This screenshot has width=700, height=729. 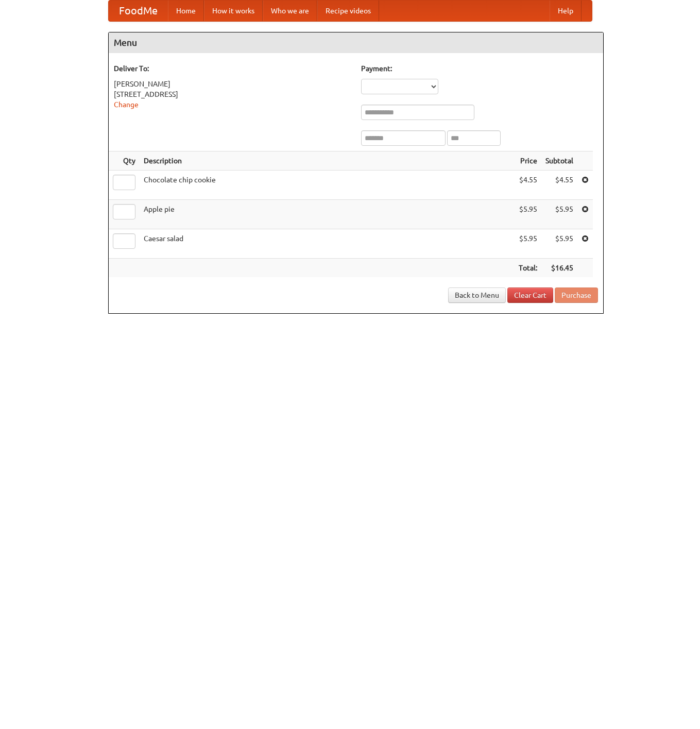 What do you see at coordinates (186, 11) in the screenshot?
I see `a: Home` at bounding box center [186, 11].